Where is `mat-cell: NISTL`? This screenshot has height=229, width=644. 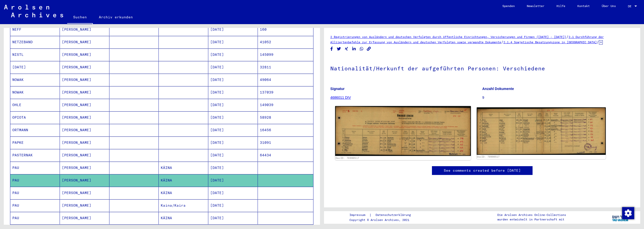 mat-cell: NISTL is located at coordinates (35, 55).